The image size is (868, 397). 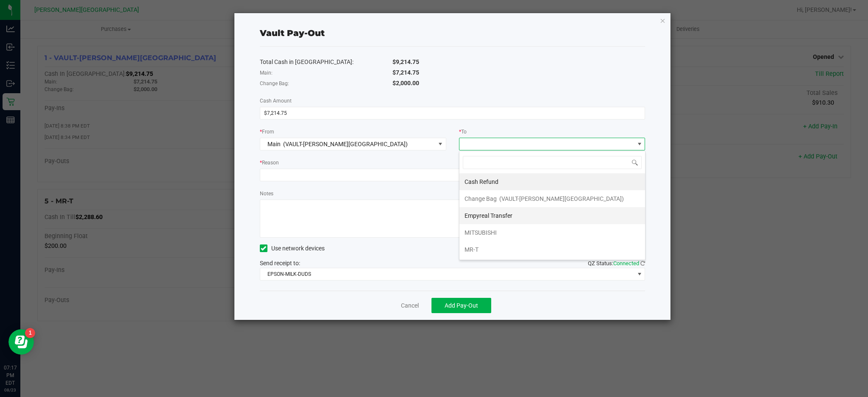 I want to click on div: Vault Pay-Out, so click(x=292, y=33).